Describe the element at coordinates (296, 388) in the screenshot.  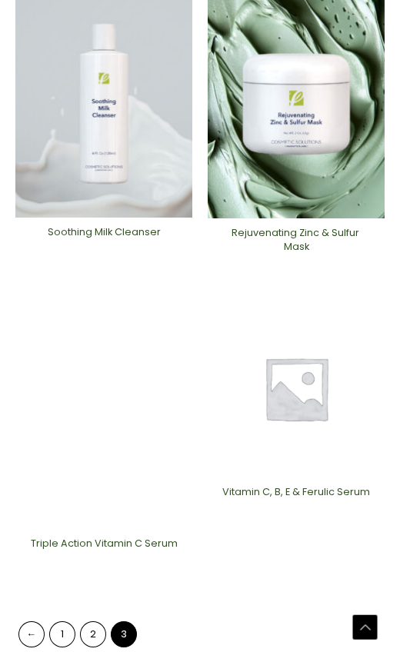
I see `img: Placeholder` at that location.